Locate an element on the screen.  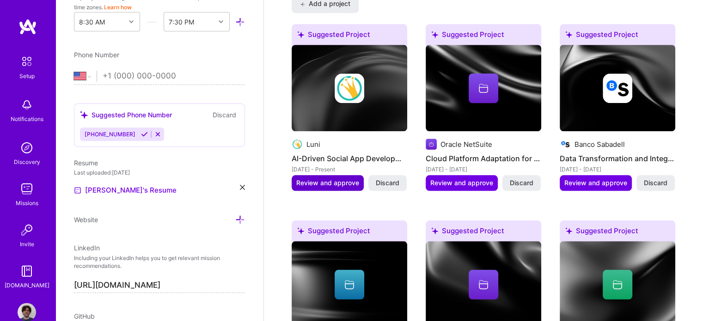
i: icon HorizontalInLineDivider is located at coordinates (152, 22).